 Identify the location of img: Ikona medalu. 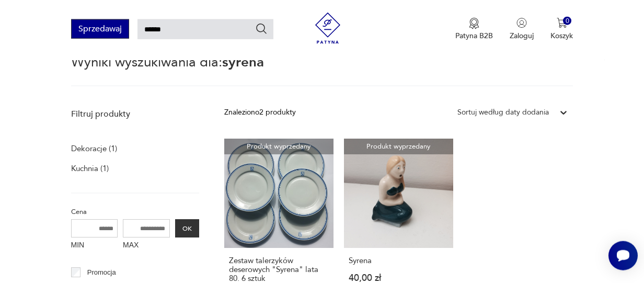
(474, 23).